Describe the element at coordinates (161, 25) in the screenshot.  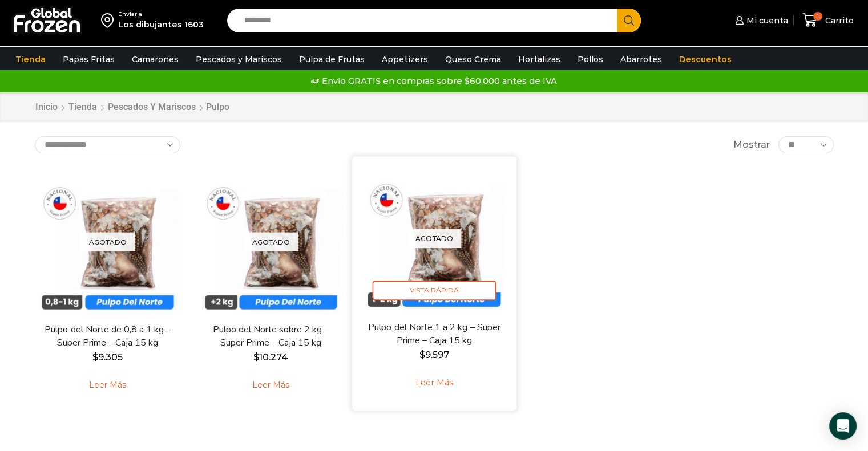
I see `div: Los dibujantes 1603` at that location.